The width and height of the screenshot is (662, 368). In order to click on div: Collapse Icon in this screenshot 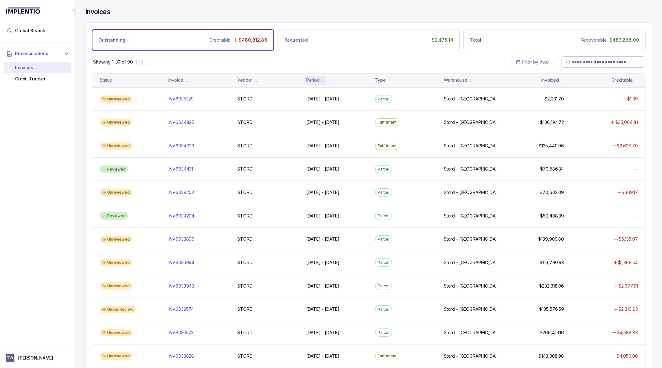, I will do `click(75, 11)`.